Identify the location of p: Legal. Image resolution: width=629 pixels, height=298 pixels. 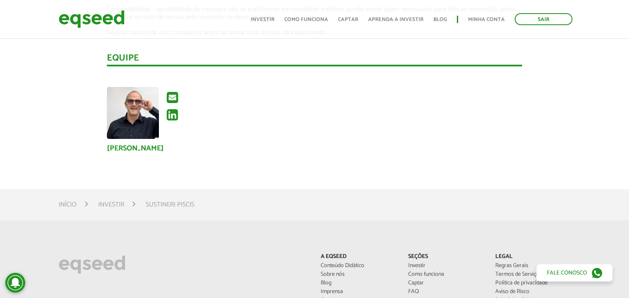
(533, 257).